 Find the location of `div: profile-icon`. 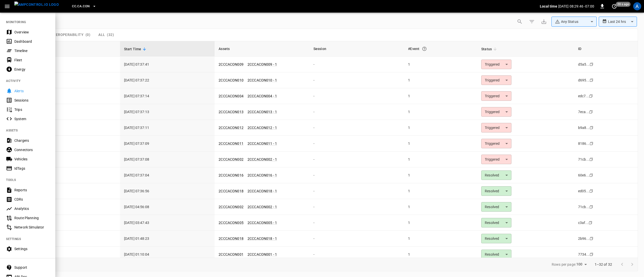

div: profile-icon is located at coordinates (637, 6).